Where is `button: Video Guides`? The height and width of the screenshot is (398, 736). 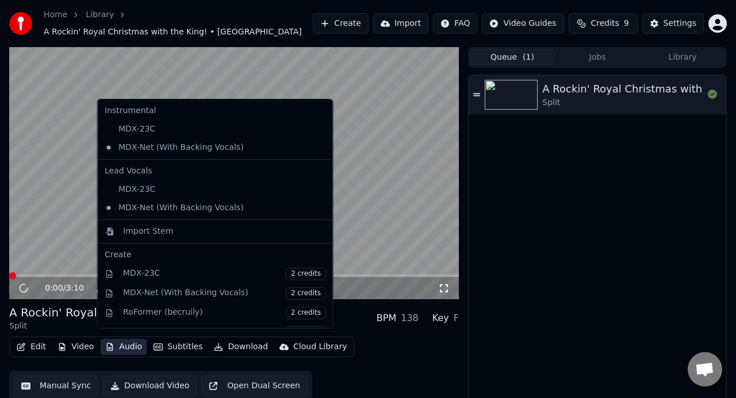
button: Video Guides is located at coordinates (523, 24).